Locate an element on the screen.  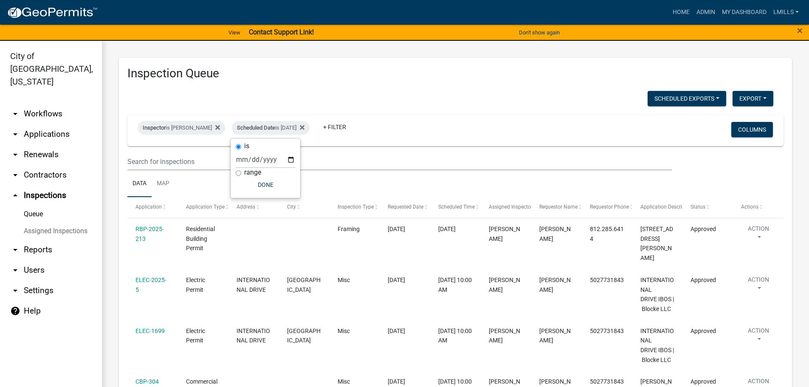
a: RBP-2025-213 is located at coordinates (150, 234).